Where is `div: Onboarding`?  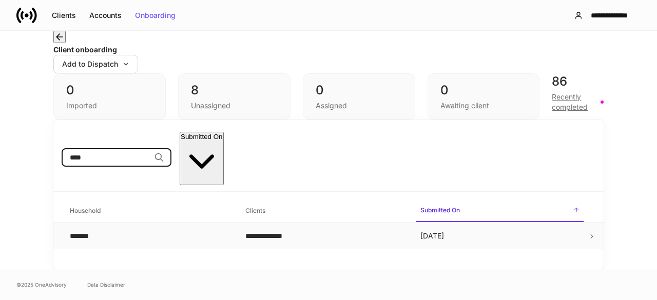
div: Onboarding is located at coordinates (155, 15).